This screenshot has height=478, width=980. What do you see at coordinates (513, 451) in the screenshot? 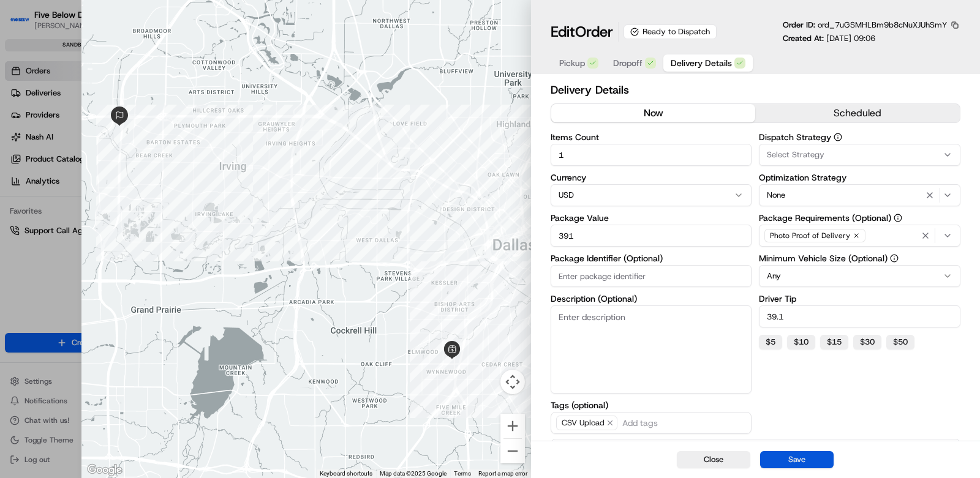
I see `button: Zoom out` at bounding box center [513, 451].